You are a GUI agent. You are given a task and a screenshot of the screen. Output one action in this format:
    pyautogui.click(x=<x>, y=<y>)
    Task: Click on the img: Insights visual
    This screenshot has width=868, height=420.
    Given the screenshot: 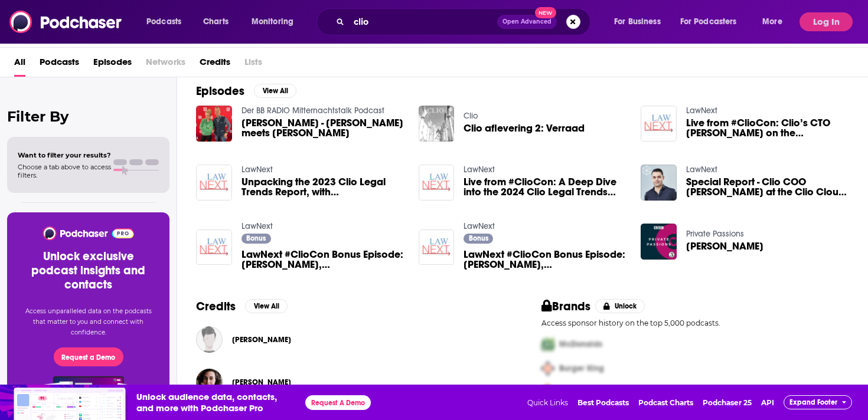 What is the action you would take?
    pyautogui.click(x=70, y=404)
    